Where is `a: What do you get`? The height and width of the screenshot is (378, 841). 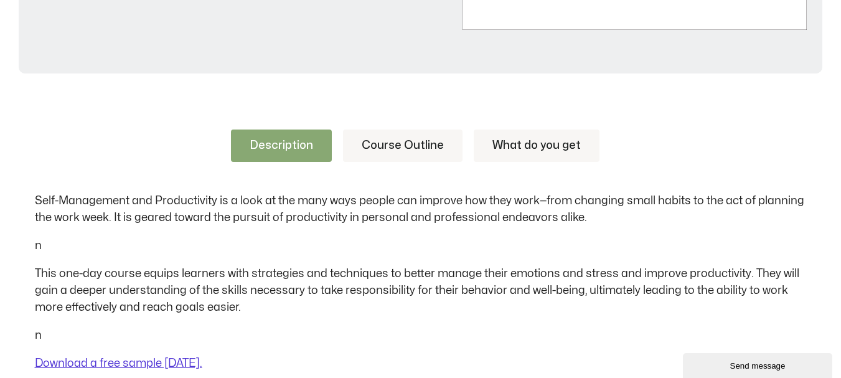
a: What do you get is located at coordinates (537, 146).